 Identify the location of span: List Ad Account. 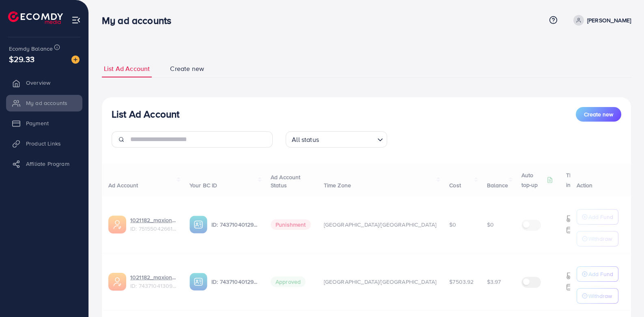
(126, 68).